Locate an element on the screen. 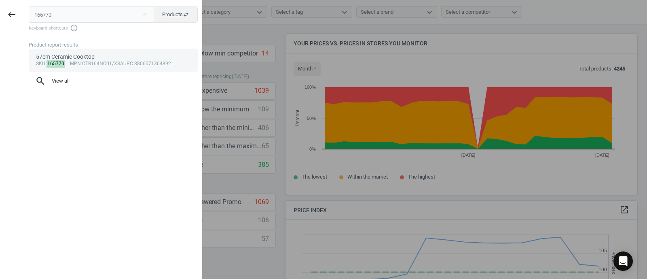 This screenshot has width=647, height=279. mark: 165770 is located at coordinates (56, 63).